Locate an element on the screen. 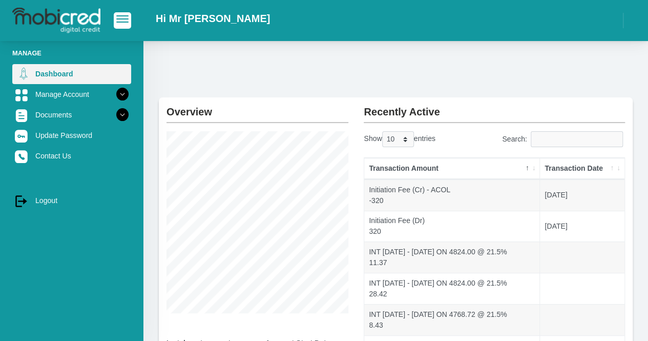  a: Dashboard is located at coordinates (72, 74).